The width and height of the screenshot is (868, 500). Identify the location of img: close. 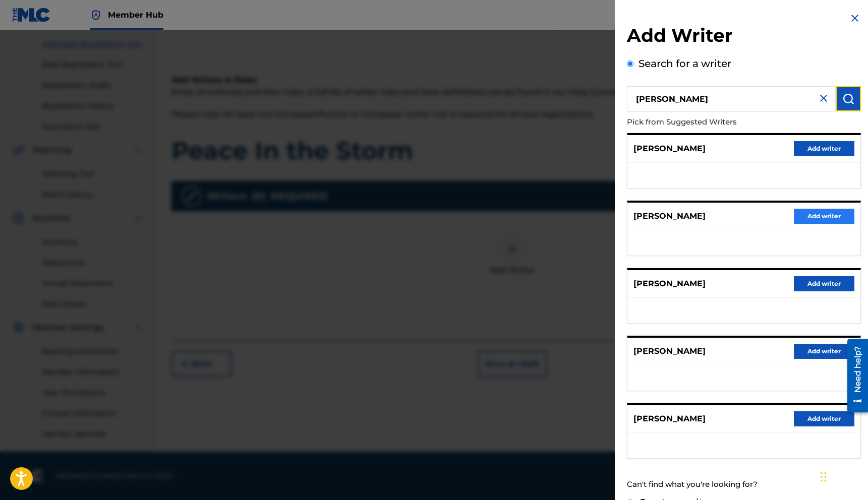
(823, 98).